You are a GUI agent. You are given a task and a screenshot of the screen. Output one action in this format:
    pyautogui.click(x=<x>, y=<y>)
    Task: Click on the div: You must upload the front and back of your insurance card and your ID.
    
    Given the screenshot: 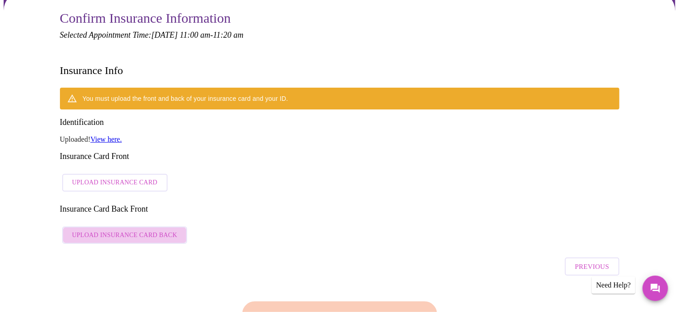 What is the action you would take?
    pyautogui.click(x=185, y=99)
    